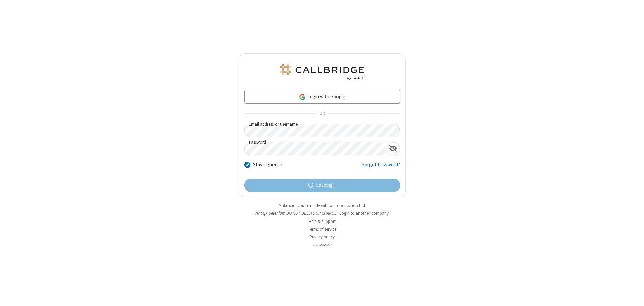  I want to click on li: Not QA Selenium DO NOT DELETE OR CHANGE?, so click(322, 213).